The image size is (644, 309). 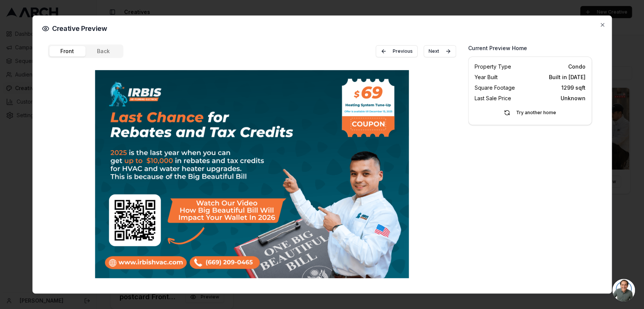 What do you see at coordinates (577, 67) in the screenshot?
I see `span: Condo` at bounding box center [577, 67].